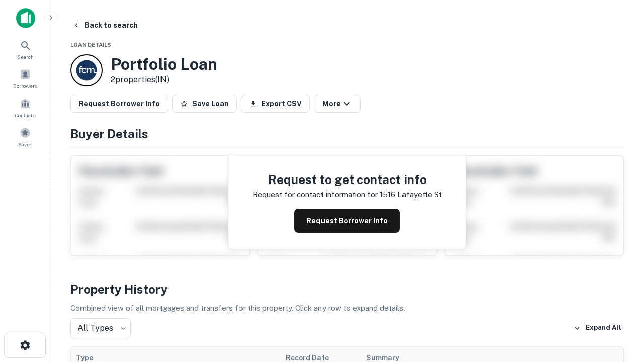  I want to click on span: Saved, so click(25, 144).